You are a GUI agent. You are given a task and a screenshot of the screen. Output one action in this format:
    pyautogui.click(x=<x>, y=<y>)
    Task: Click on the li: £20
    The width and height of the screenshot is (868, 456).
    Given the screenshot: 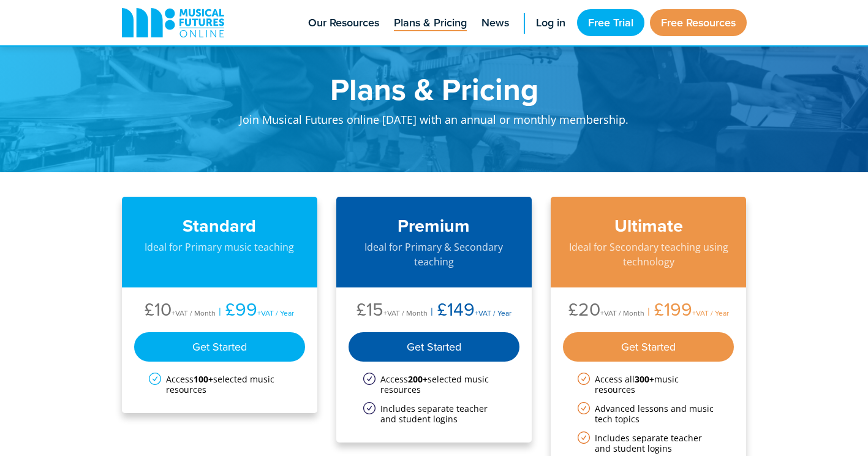 What is the action you would take?
    pyautogui.click(x=607, y=311)
    